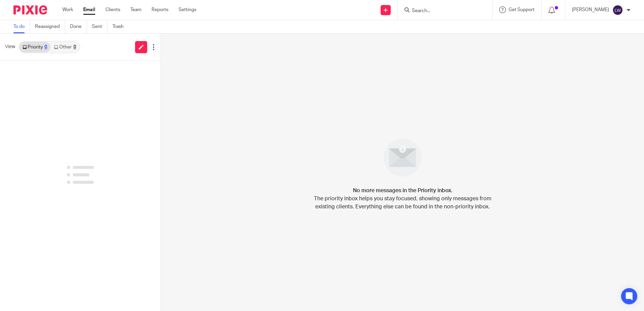 The image size is (644, 311). I want to click on p: The priority inbox helps you stay focused, showing only messages from existing clients. Everythin..., so click(402, 202).